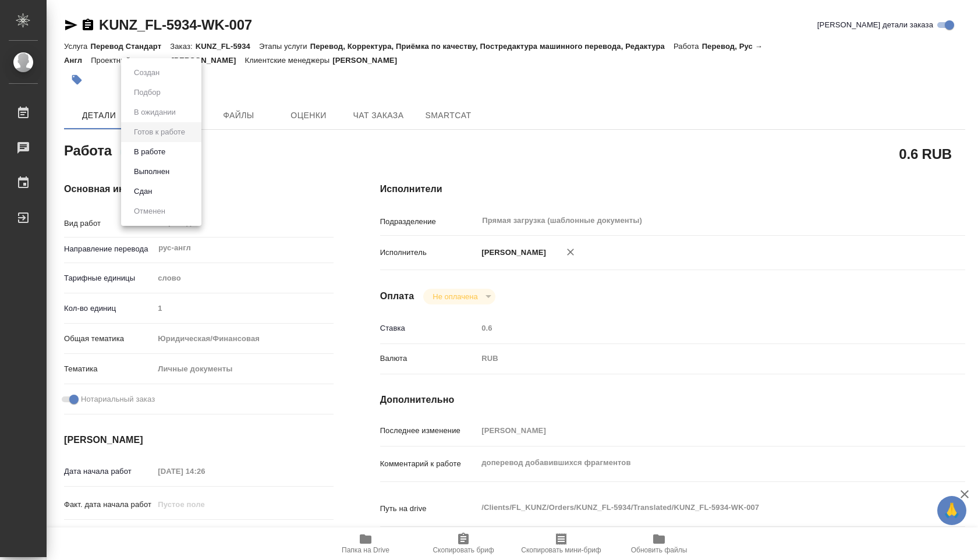  I want to click on button: В работе, so click(150, 152).